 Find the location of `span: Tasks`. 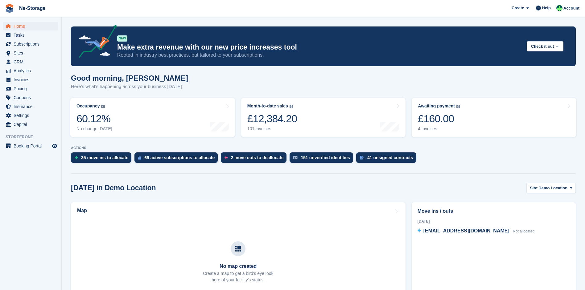

span: Tasks is located at coordinates (32, 35).